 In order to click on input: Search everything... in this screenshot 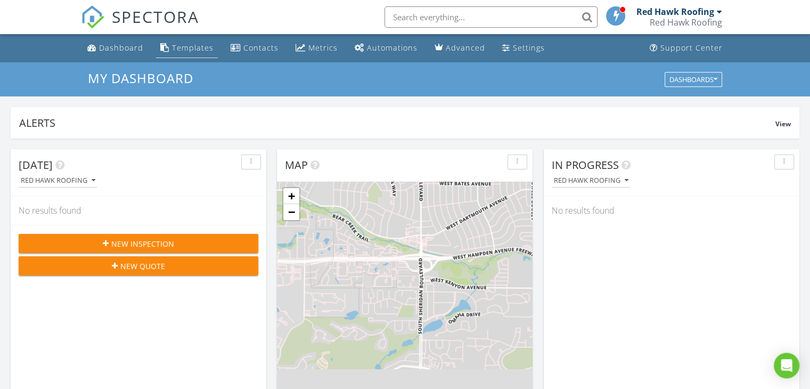, I will do `click(491, 17)`.